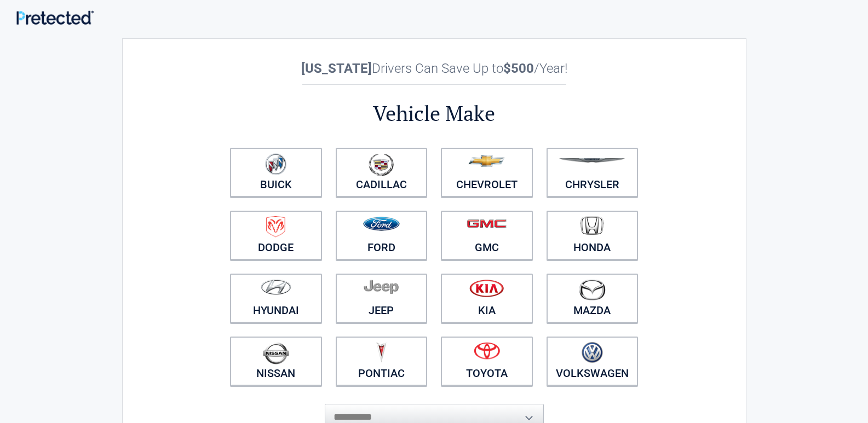 Image resolution: width=868 pixels, height=423 pixels. I want to click on img: jeep, so click(381, 287).